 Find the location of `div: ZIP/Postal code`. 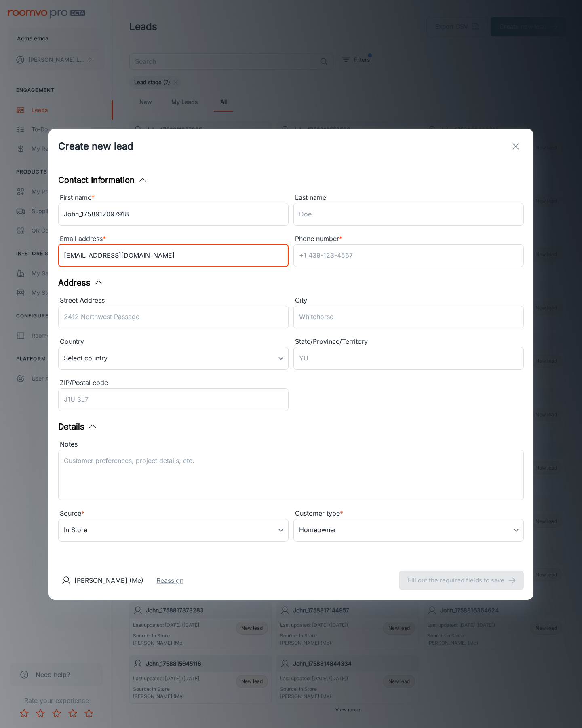

div: ZIP/Postal code is located at coordinates (173, 383).